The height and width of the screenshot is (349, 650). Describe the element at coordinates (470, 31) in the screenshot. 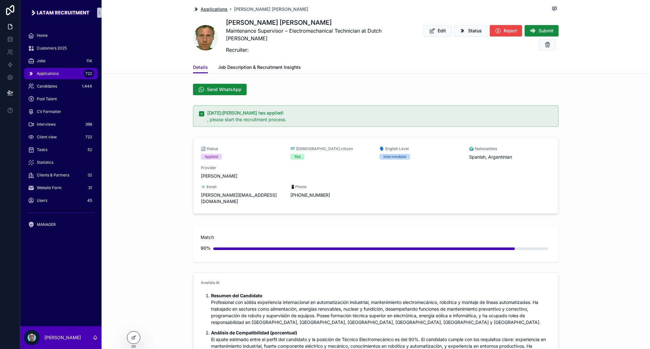

I see `button: Status` at that location.